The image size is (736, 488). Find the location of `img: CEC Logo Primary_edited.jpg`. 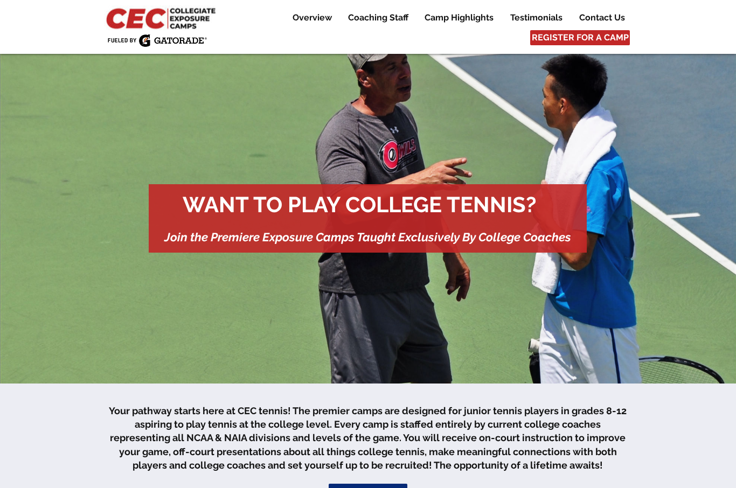

img: CEC Logo Primary_edited.jpg is located at coordinates (162, 18).